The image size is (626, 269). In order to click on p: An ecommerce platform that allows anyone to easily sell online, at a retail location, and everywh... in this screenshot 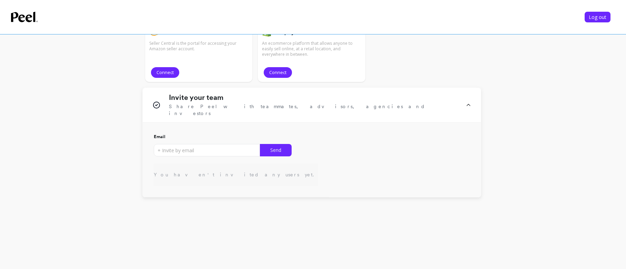, I will do `click(312, 49)`.